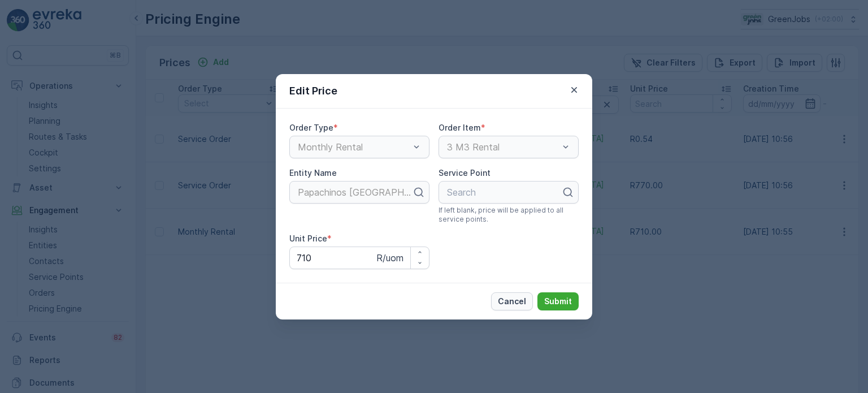 The height and width of the screenshot is (393, 868). What do you see at coordinates (512, 301) in the screenshot?
I see `button: Cancel` at bounding box center [512, 301].